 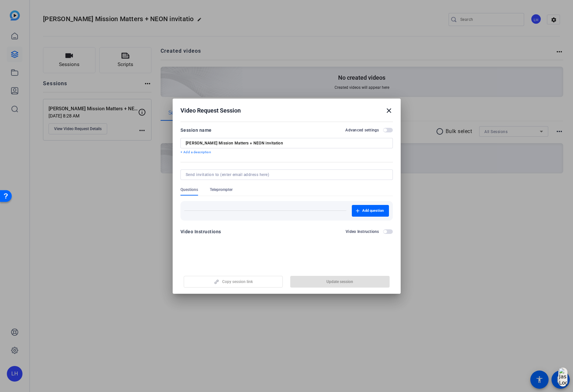 I want to click on span: Add question, so click(x=373, y=211).